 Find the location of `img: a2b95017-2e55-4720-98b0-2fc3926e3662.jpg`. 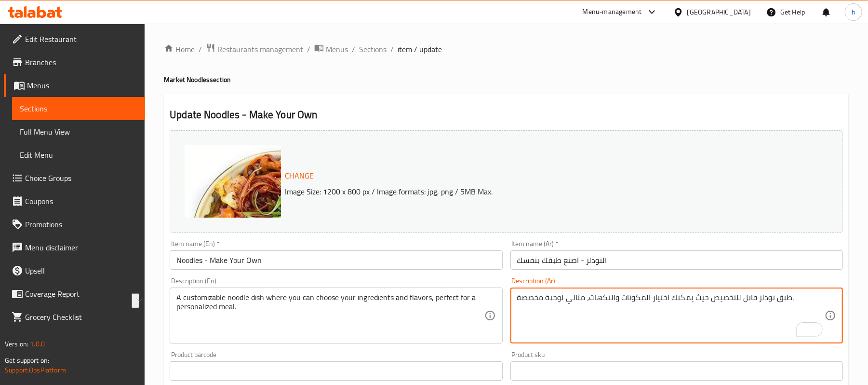

img: a2b95017-2e55-4720-98b0-2fc3926e3662.jpg is located at coordinates (281, 241).